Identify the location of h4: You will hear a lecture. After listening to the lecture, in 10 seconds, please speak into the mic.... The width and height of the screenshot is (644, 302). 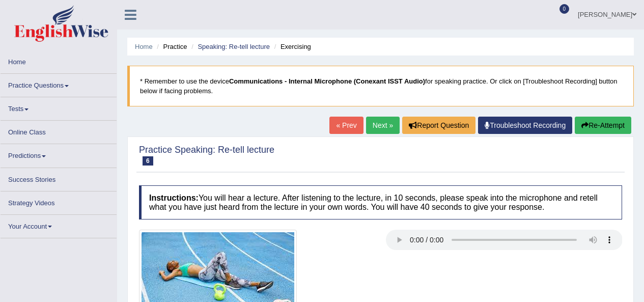
(380, 202).